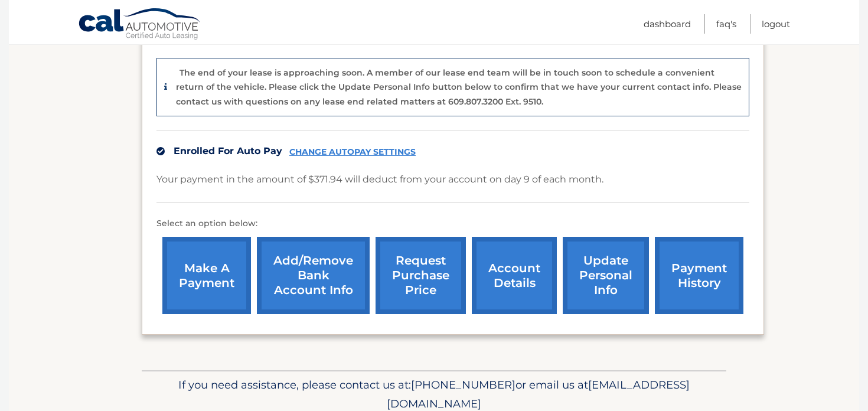 The width and height of the screenshot is (868, 411). What do you see at coordinates (207, 275) in the screenshot?
I see `a: make a payment` at bounding box center [207, 275].